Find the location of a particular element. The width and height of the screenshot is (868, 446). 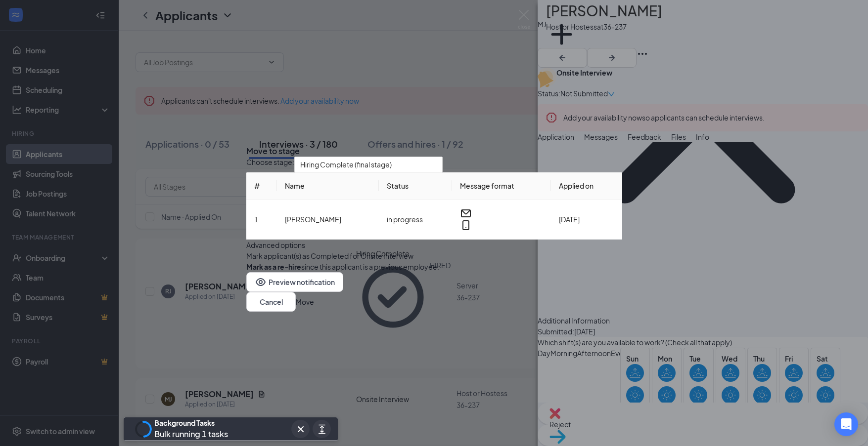

button: Move is located at coordinates (304, 302).